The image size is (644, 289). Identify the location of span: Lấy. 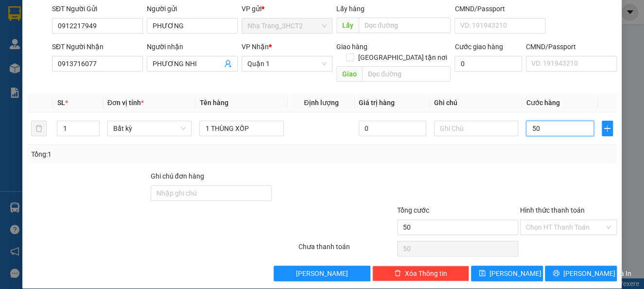
(348, 25).